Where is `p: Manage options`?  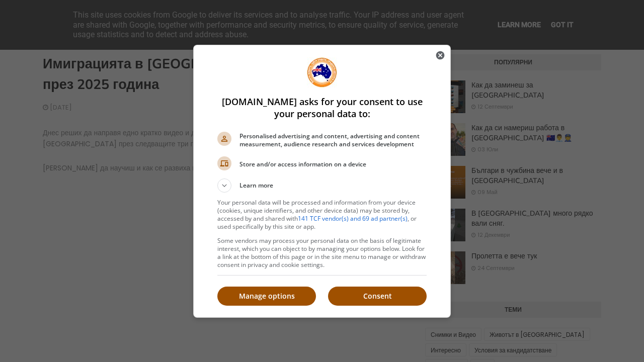
p: Manage options is located at coordinates (267, 297).